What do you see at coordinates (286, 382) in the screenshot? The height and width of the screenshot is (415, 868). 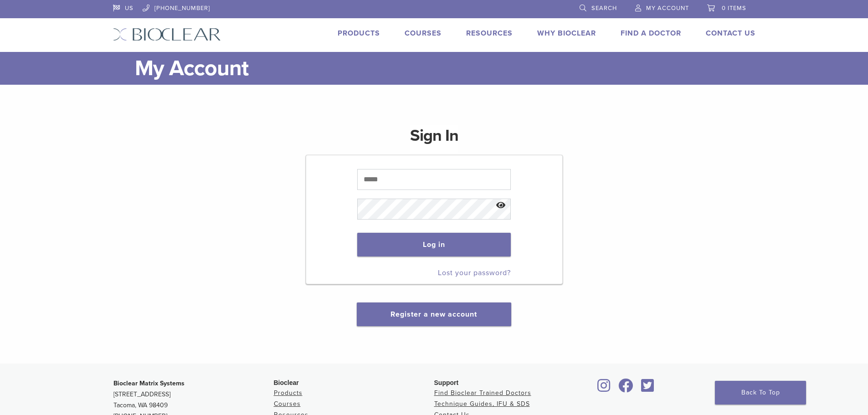 I see `span: Bioclear` at bounding box center [286, 382].